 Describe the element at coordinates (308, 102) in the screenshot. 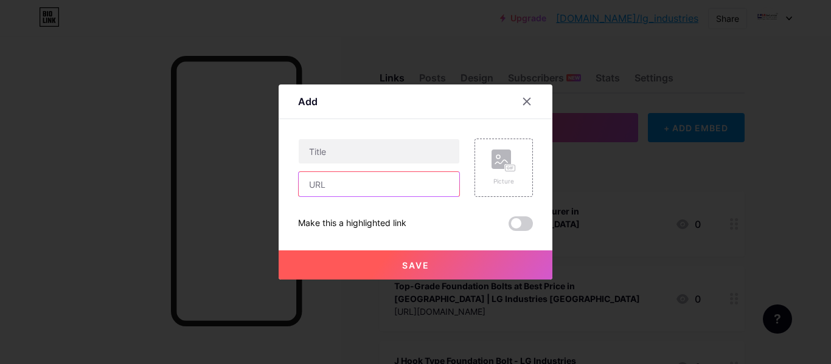

I see `div: Add` at that location.